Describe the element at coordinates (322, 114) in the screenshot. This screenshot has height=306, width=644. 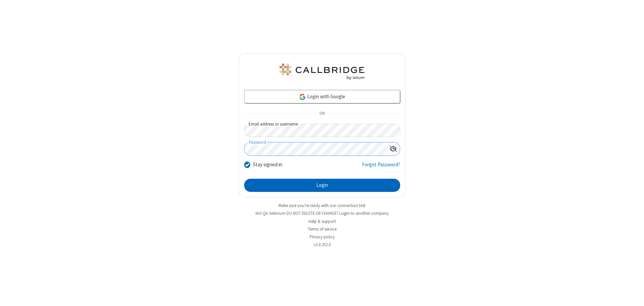
I see `span: OR` at that location.